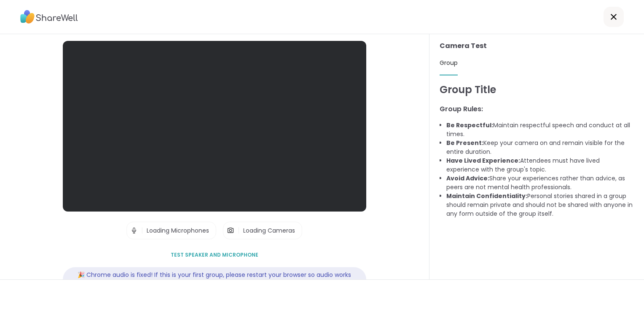 The image size is (644, 311). Describe the element at coordinates (487, 196) in the screenshot. I see `b: Maintain Confidentiality:` at that location.